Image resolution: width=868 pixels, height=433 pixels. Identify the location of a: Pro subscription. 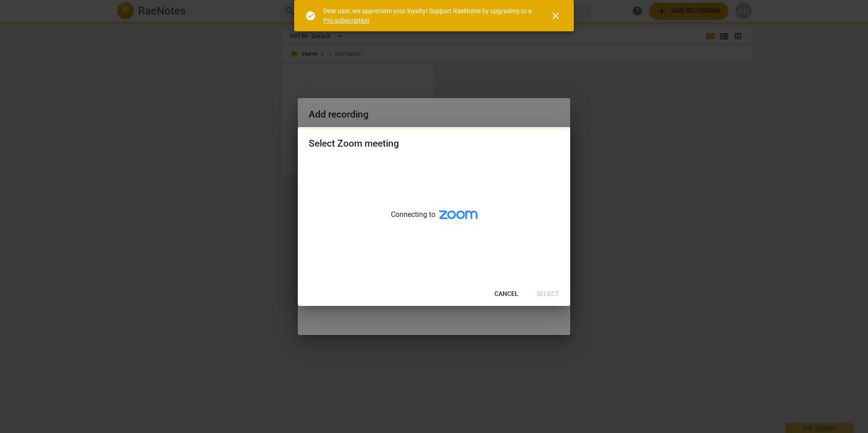
(347, 20).